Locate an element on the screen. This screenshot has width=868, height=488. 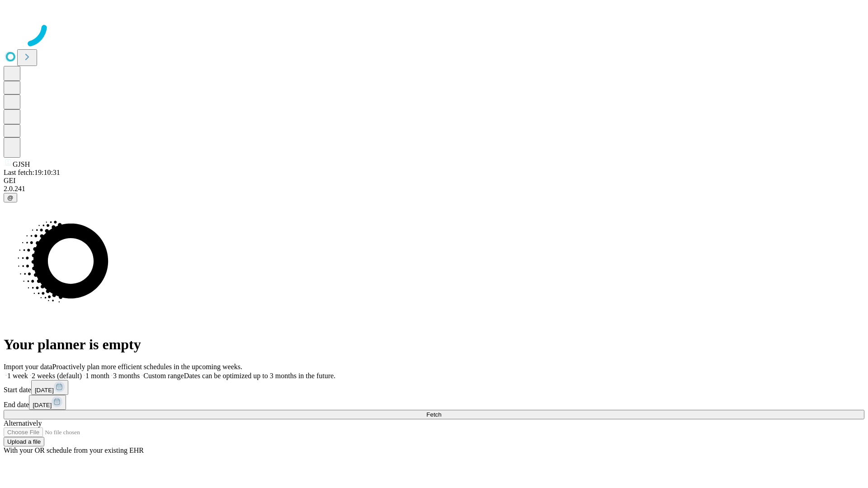
button: Upload a file is located at coordinates (24, 441).